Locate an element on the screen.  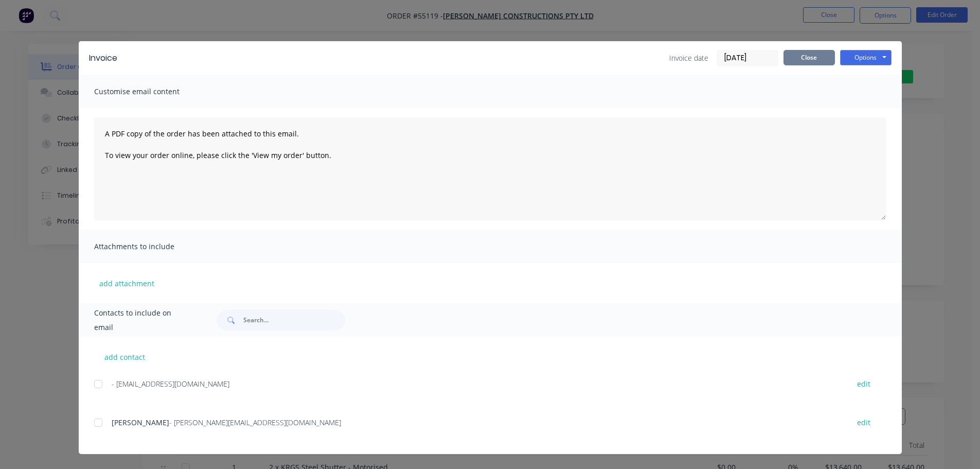
span: Customise email content is located at coordinates (151, 92).